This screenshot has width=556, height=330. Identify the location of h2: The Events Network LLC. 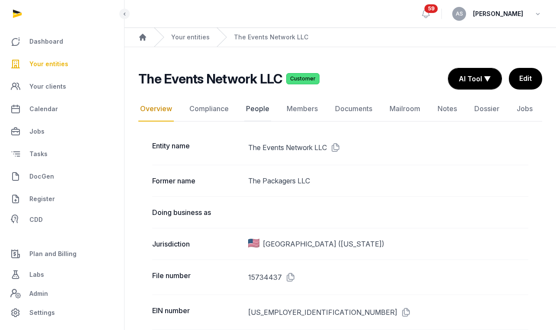
(211, 79).